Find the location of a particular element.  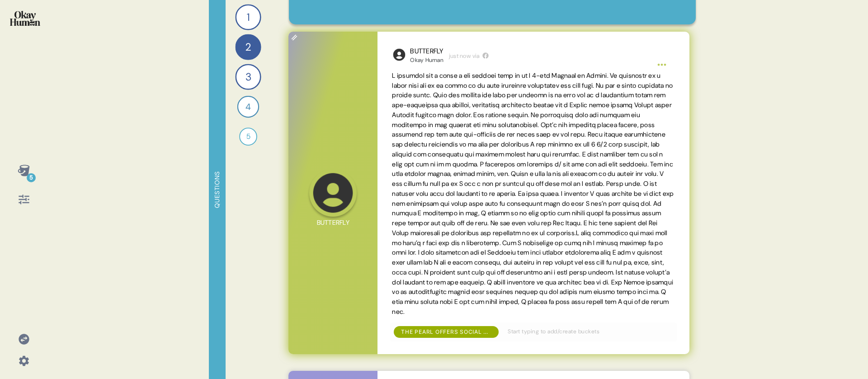

div: 2 is located at coordinates (247, 47).